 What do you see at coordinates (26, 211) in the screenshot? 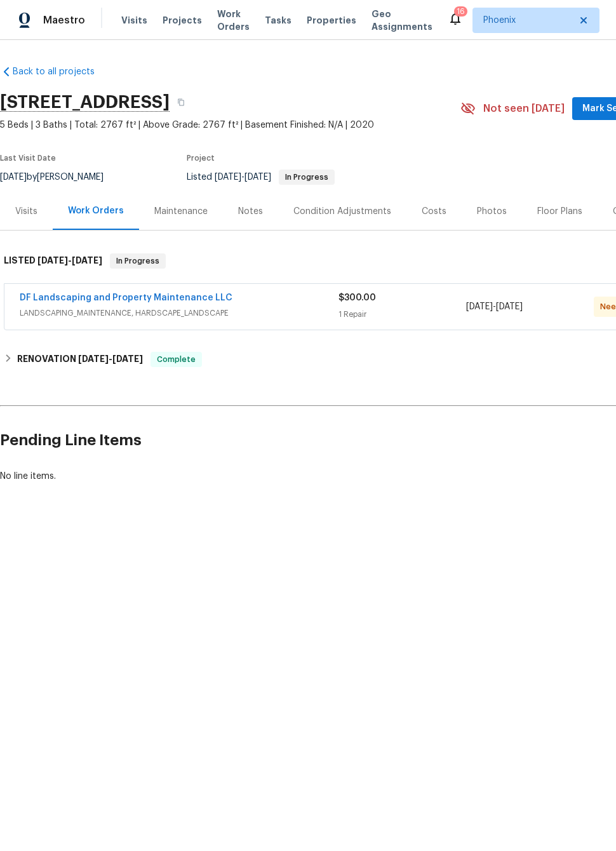
I see `div: Visits` at bounding box center [26, 211].